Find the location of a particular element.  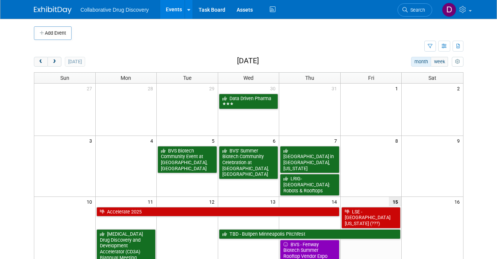

span: Wed is located at coordinates (248, 78).